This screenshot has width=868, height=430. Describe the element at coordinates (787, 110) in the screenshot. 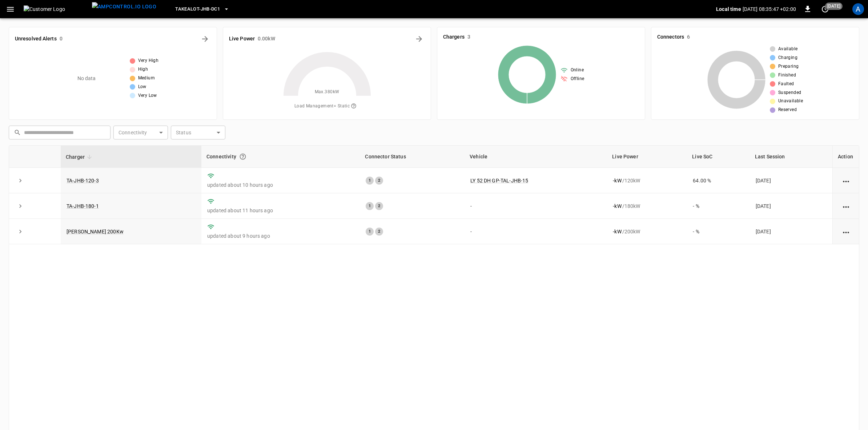

I see `span: Reserved` at that location.